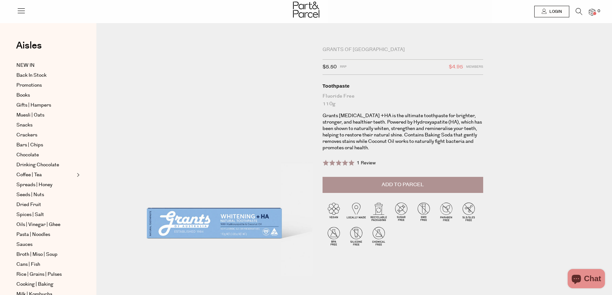 The height and width of the screenshot is (295, 612). Describe the element at coordinates (30, 115) in the screenshot. I see `span: Muesli | Oats` at that location.